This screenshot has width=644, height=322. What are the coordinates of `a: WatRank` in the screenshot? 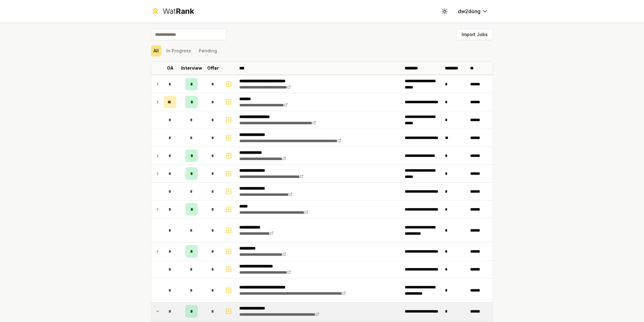 It's located at (173, 11).